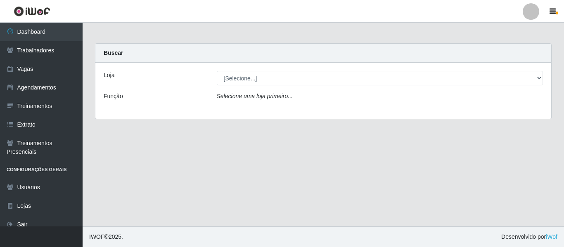  I want to click on img: CoreUI Logo, so click(32, 11).